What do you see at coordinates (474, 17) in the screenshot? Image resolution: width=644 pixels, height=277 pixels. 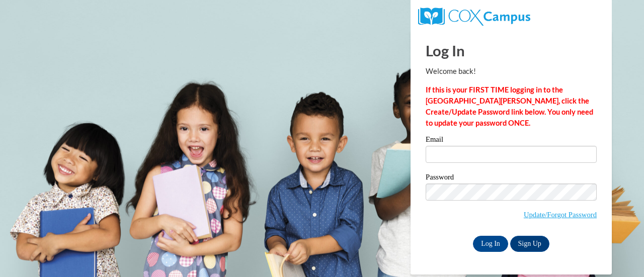 I see `img: COX Campus` at bounding box center [474, 17].